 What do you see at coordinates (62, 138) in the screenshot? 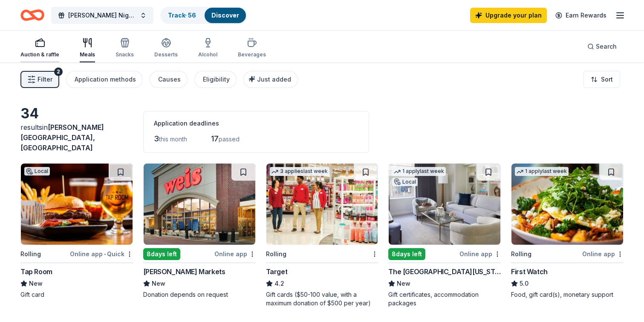
I see `span: in` at bounding box center [62, 138].